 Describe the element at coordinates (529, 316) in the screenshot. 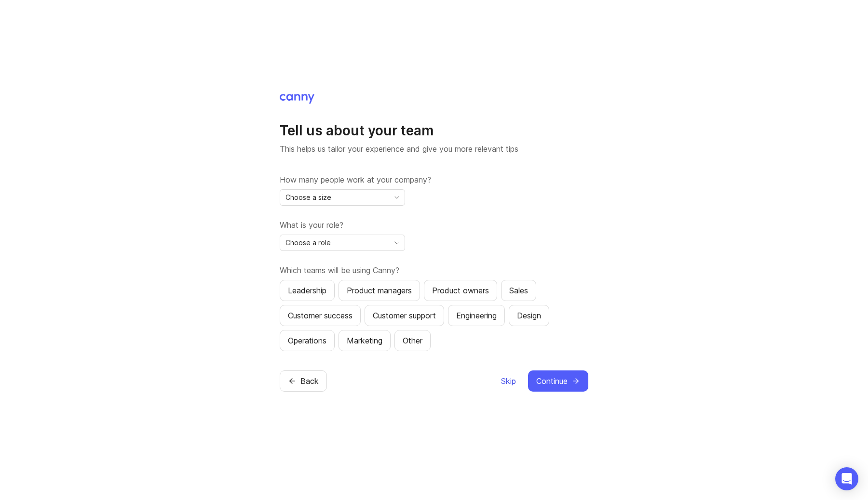

I see `div: Design` at that location.